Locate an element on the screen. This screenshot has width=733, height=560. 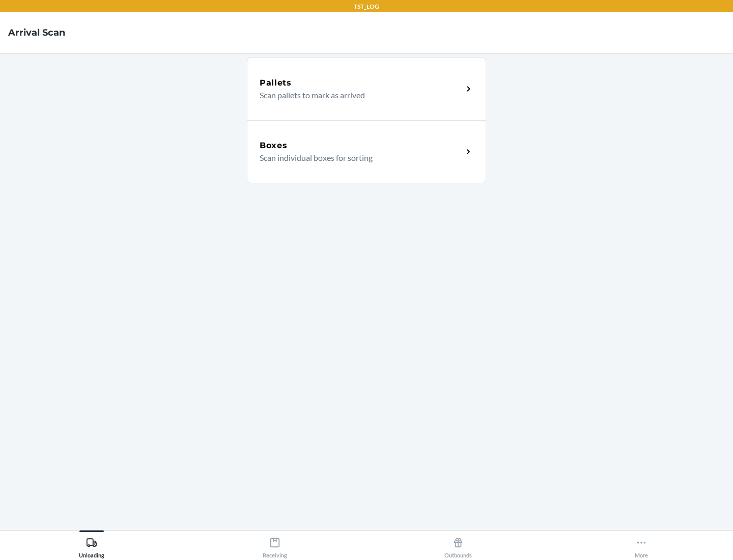
button: Outbounds is located at coordinates (459, 544).